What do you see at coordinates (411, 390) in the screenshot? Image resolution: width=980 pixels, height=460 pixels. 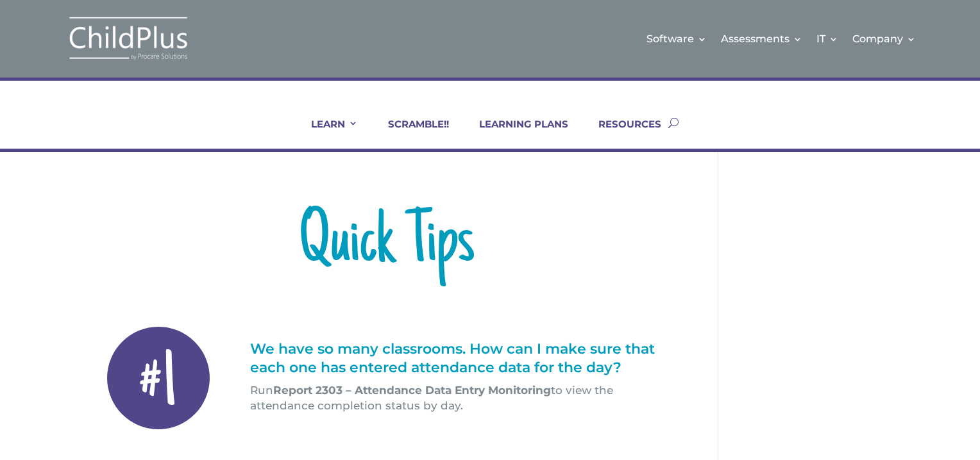 I see `strong: Report 2303 – Attendance Data Entry Monitoring` at bounding box center [411, 390].